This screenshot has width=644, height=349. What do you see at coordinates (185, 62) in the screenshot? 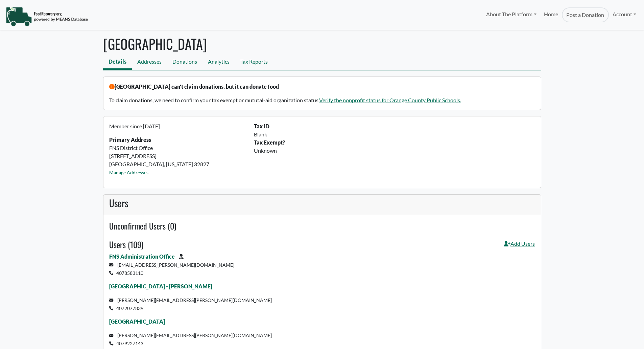
I see `a: Donations` at bounding box center [185, 62].